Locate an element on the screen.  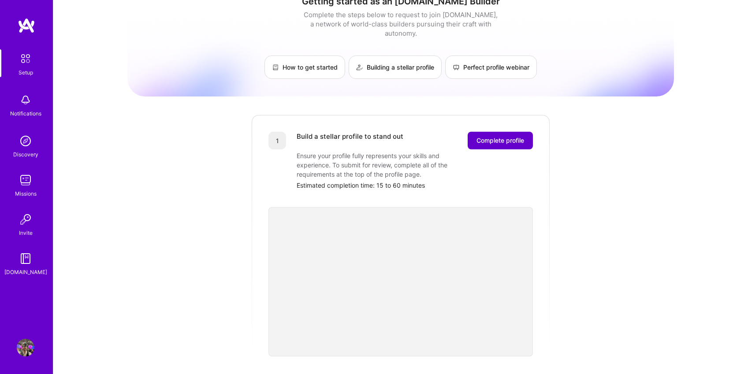
button: Complete profile is located at coordinates (500, 141).